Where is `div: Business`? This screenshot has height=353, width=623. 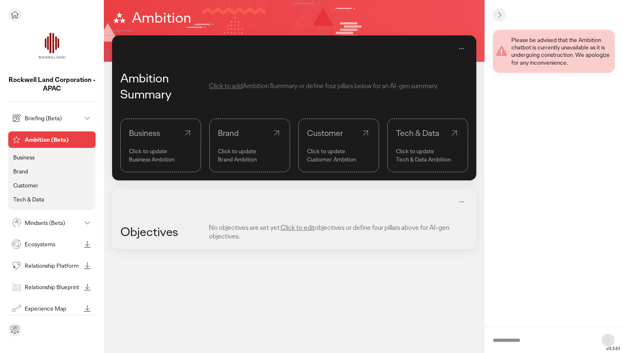
div: Business is located at coordinates (161, 133).